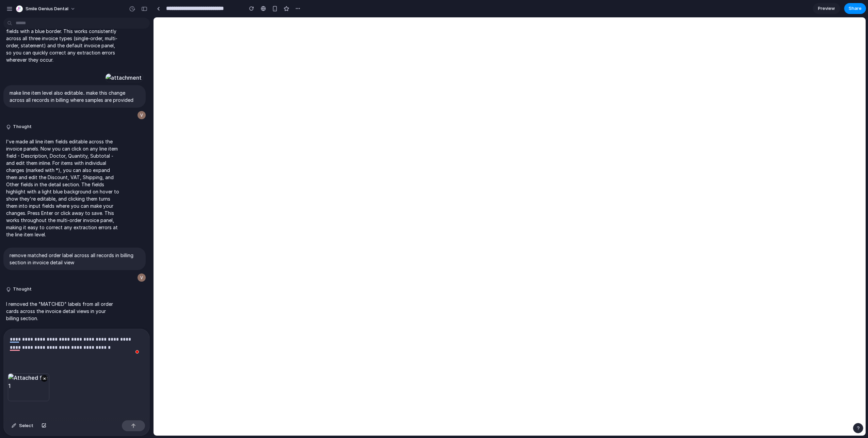 This screenshot has width=868, height=438. Describe the element at coordinates (74, 97) in the screenshot. I see `p: make line item level also editable.. make this change across all records in billing where samples...` at that location.